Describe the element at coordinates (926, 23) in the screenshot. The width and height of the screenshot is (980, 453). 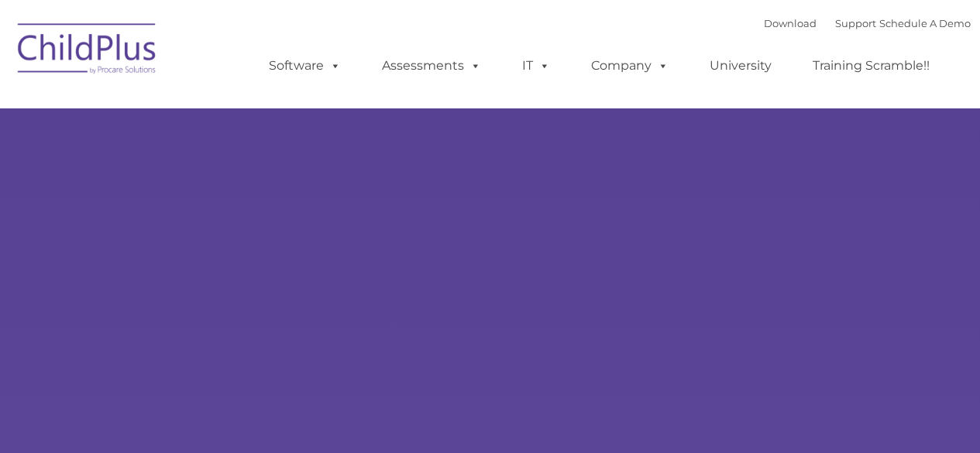
I see `a: Schedule A Demo` at that location.